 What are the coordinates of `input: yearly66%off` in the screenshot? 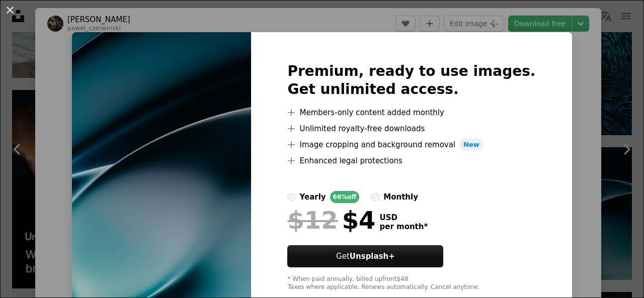 It's located at (292, 197).